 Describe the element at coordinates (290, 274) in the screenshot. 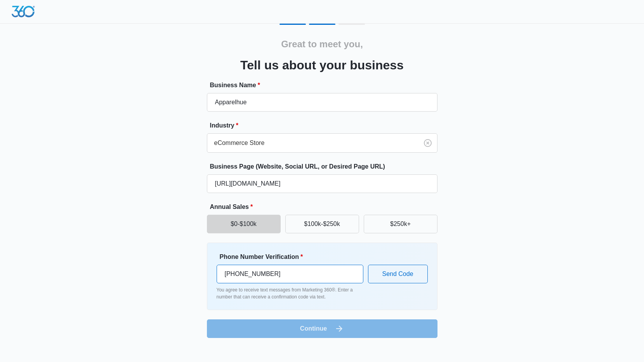

I see `input: Ex. +1-555-555-5555` at that location.